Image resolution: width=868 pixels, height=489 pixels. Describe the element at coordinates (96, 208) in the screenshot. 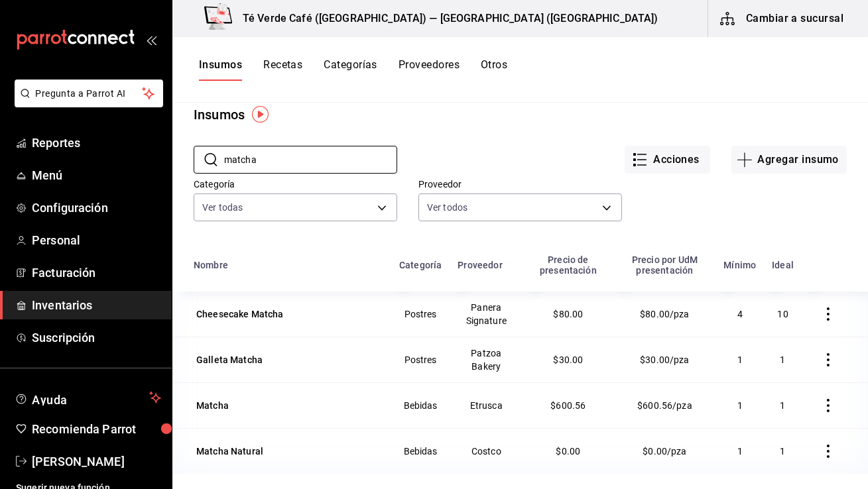

I see `span: Configuración` at that location.